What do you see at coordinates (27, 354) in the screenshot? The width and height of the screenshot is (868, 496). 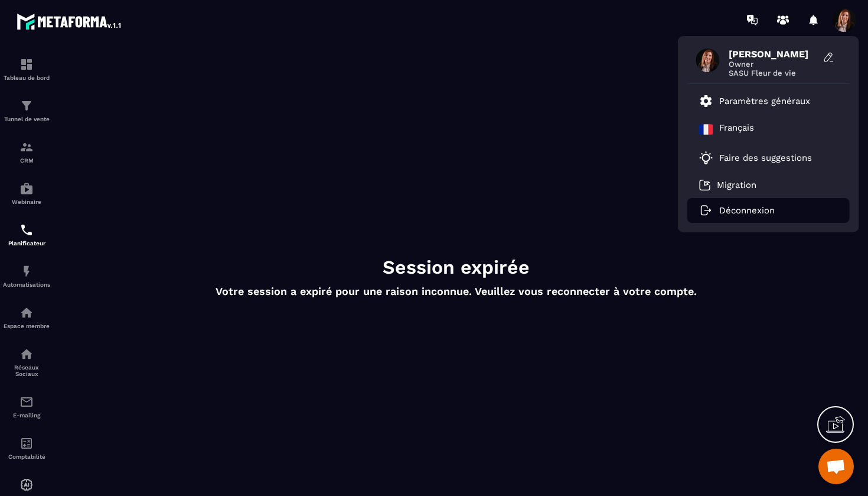 I see `img: social-network` at bounding box center [27, 354].